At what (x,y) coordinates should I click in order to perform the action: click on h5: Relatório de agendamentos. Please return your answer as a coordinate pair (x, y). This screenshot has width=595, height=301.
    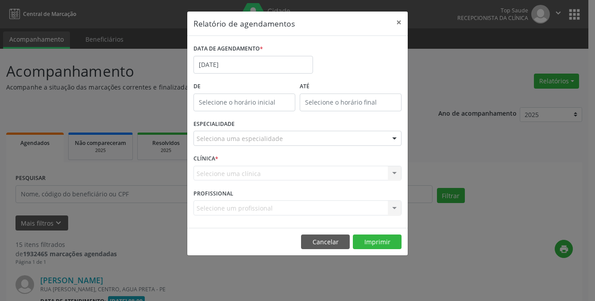
    Looking at the image, I should click on (244, 23).